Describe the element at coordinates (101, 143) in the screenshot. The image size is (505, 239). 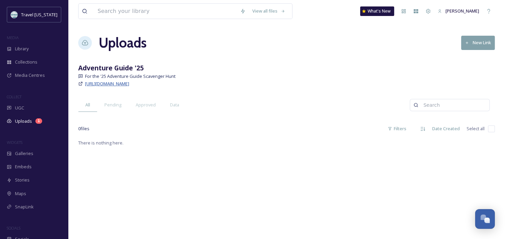
I see `span: There is nothing here.` at that location.